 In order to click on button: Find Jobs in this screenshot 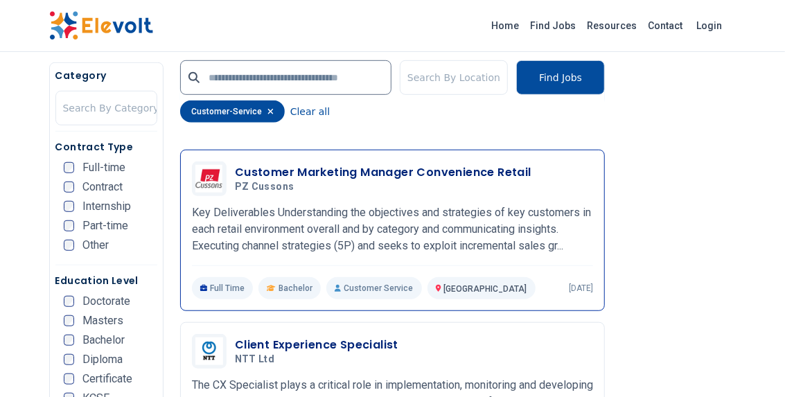, I will do `click(560, 78)`.